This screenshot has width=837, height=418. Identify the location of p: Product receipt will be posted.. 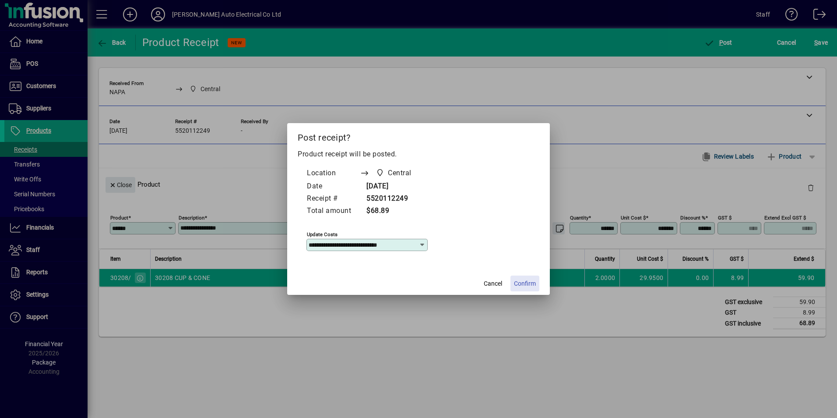
(419, 154).